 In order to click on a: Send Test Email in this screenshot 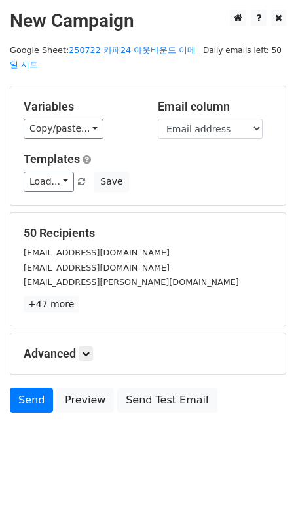, I will do `click(167, 400)`.